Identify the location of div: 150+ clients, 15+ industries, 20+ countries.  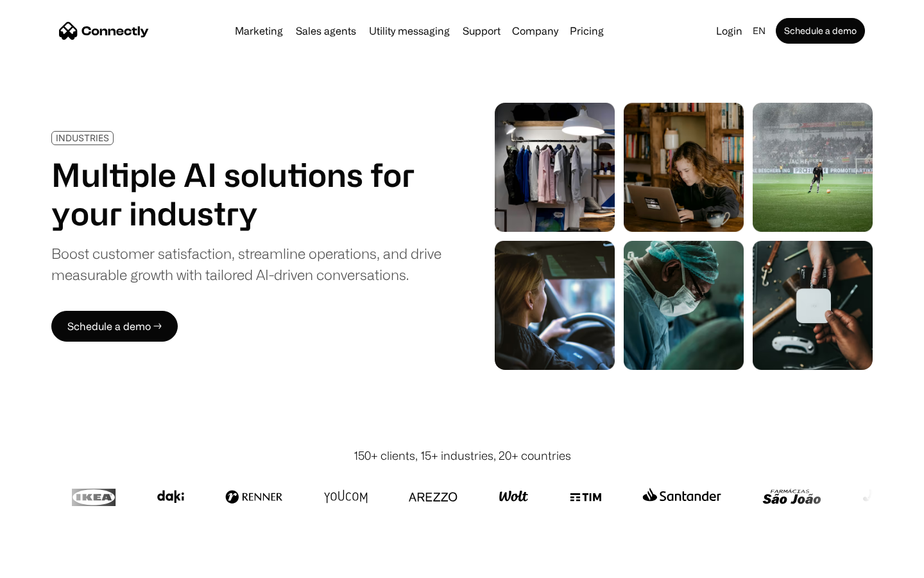
(462, 455).